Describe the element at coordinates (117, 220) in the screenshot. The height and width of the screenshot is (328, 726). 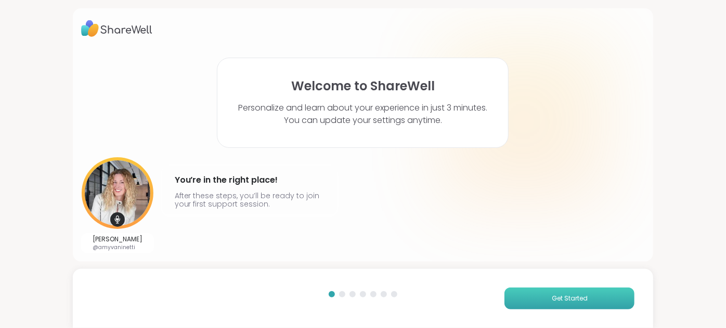
I see `img: mic icon` at that location.